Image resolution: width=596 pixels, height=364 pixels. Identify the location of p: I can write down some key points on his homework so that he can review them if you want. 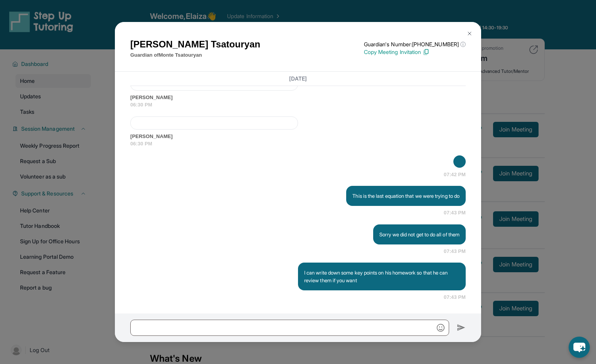
(382, 276).